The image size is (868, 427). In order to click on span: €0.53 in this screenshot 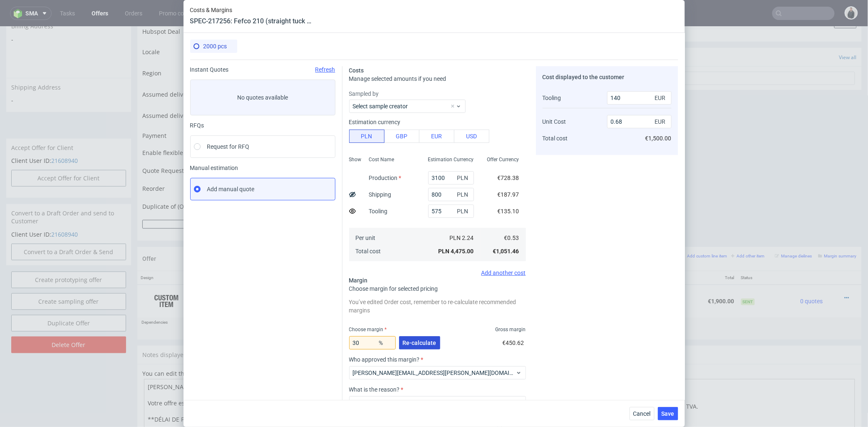, I will do `click(512, 238)`.